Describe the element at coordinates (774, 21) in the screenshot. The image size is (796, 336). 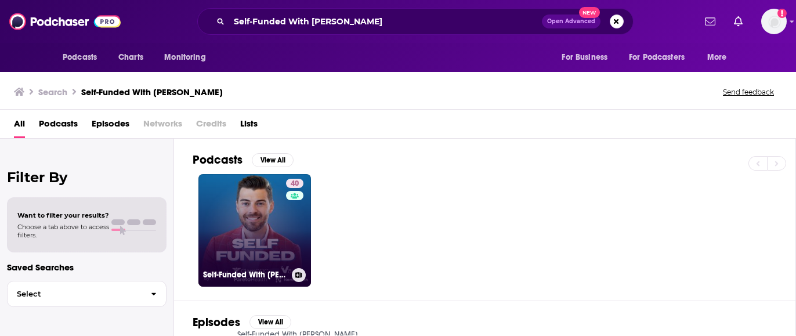
I see `span: Logged in as Trent121` at that location.